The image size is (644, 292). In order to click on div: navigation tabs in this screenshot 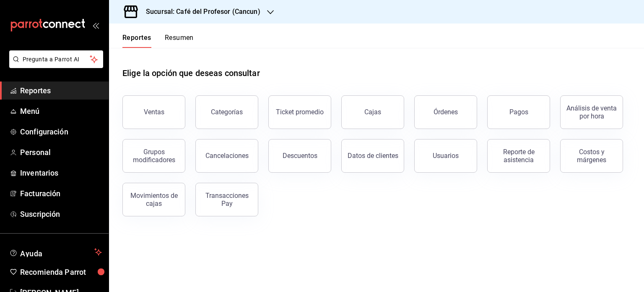, I will do `click(158, 41)`.